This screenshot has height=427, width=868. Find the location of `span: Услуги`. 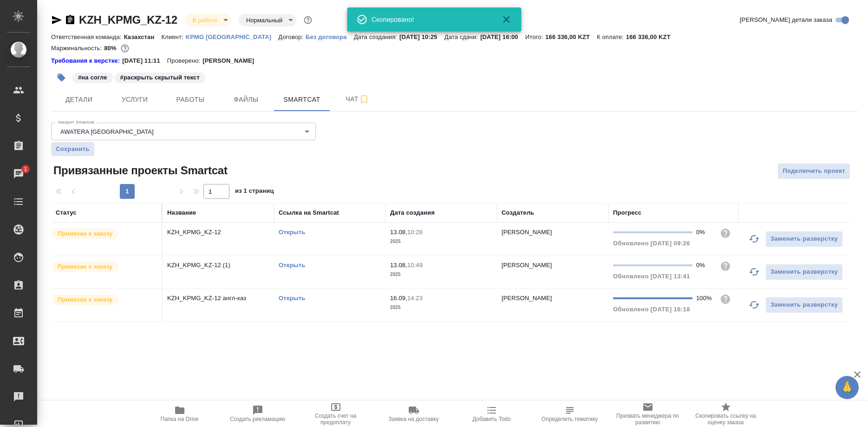

span: Услуги is located at coordinates (135, 100).